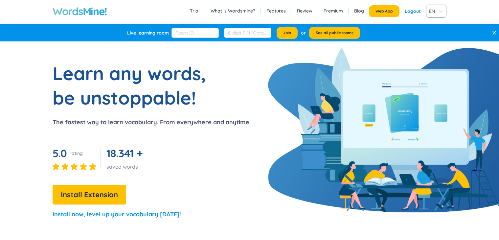 The height and width of the screenshot is (240, 499). What do you see at coordinates (304, 11) in the screenshot?
I see `a: Review` at bounding box center [304, 11].